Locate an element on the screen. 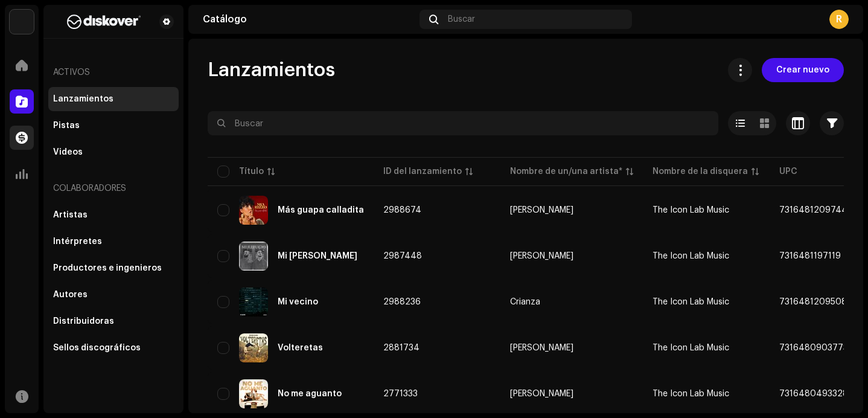  div: Autores is located at coordinates (70, 295).